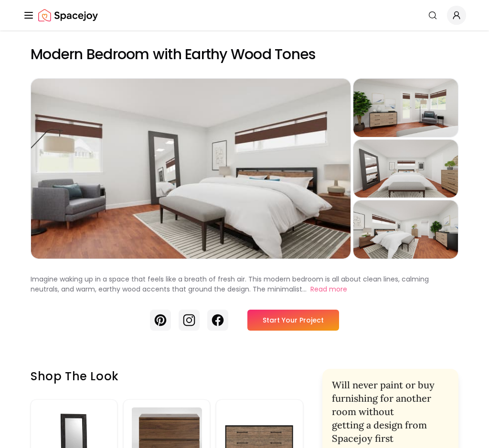 The width and height of the screenshot is (489, 448). I want to click on img: Spacejoy Logo, so click(68, 15).